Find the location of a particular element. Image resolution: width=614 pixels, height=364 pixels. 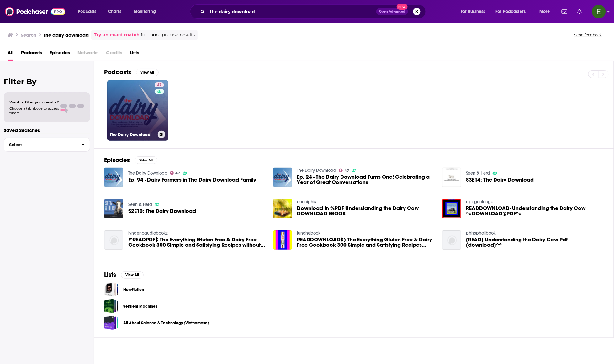

a: 47The Dairy Download is located at coordinates (138, 110).